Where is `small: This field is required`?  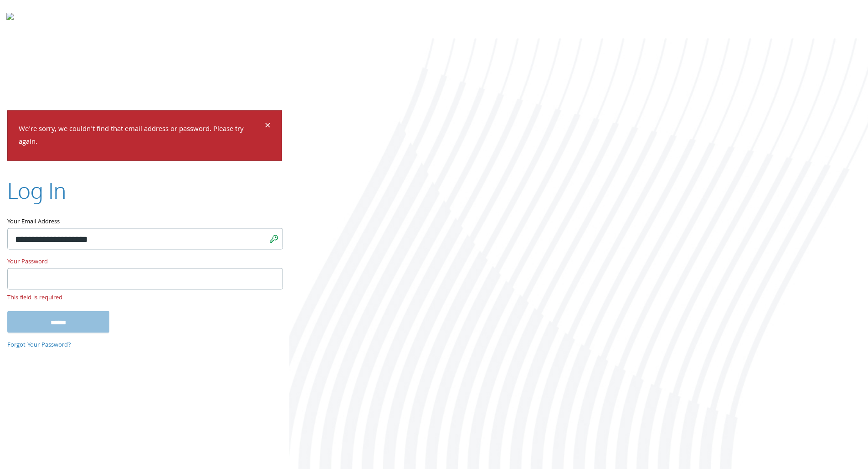 small: This field is required is located at coordinates (145, 298).